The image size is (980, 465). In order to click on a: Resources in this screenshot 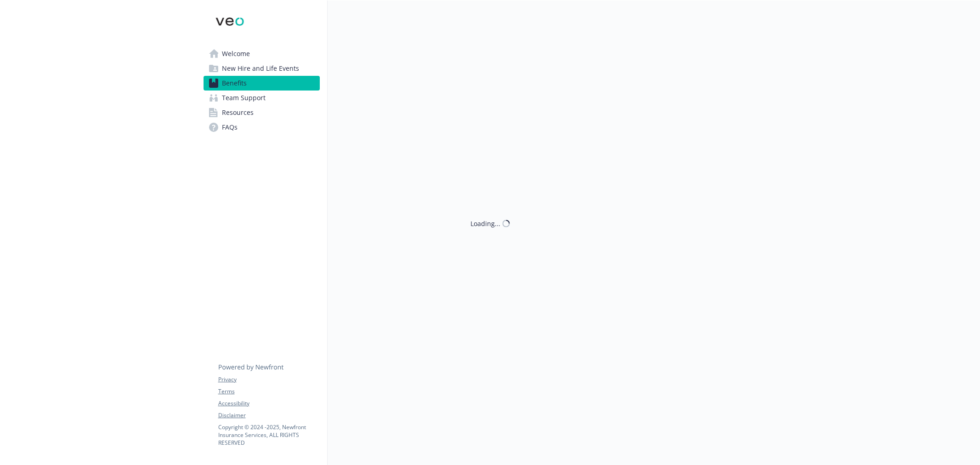, I will do `click(261, 113)`.